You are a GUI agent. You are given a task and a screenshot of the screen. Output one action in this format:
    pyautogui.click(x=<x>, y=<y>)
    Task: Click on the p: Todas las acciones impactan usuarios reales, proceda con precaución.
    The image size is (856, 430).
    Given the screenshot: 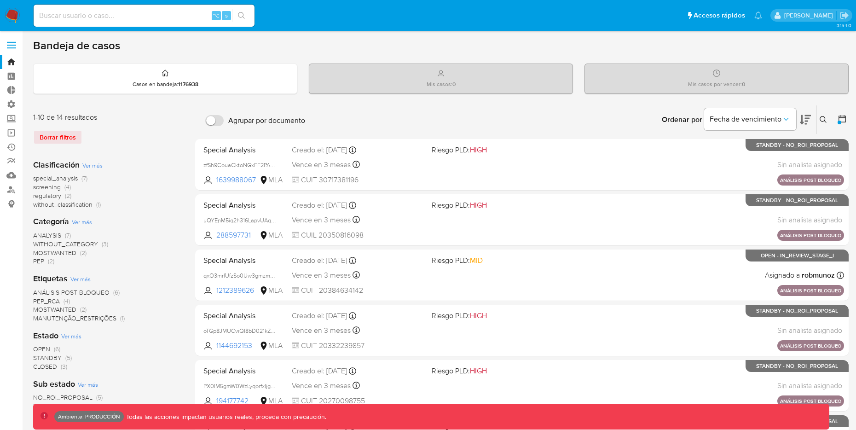 What is the action you would take?
    pyautogui.click(x=225, y=417)
    